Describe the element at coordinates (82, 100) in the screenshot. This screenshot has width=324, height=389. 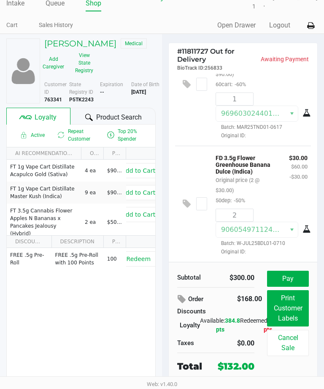
I see `b: P5TK2243` at that location.